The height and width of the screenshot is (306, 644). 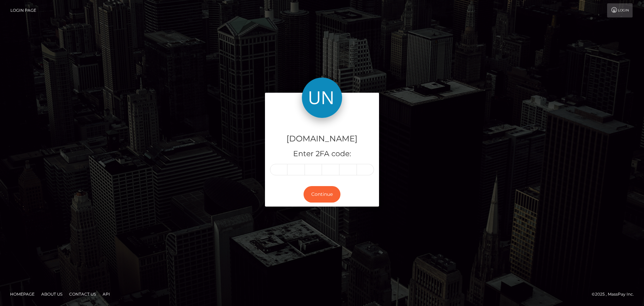 What do you see at coordinates (107, 294) in the screenshot?
I see `a: API` at bounding box center [107, 294].